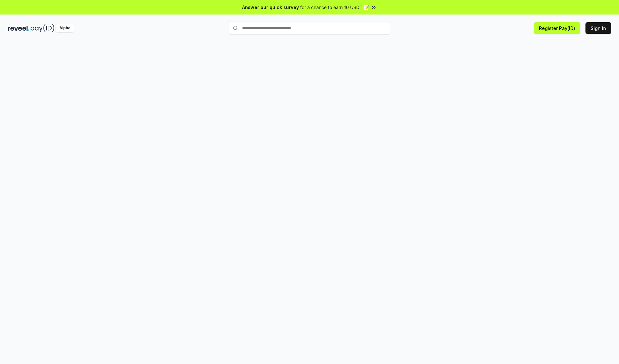 The width and height of the screenshot is (619, 364). What do you see at coordinates (270, 7) in the screenshot?
I see `span: Answer our quick survey` at bounding box center [270, 7].